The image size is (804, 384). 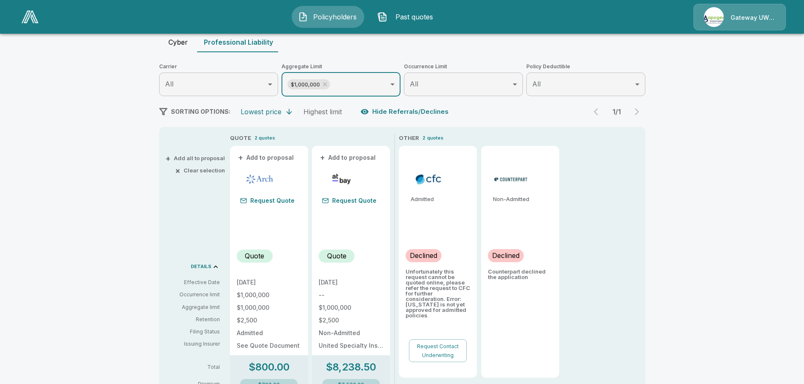 I want to click on p: 2, so click(x=424, y=138).